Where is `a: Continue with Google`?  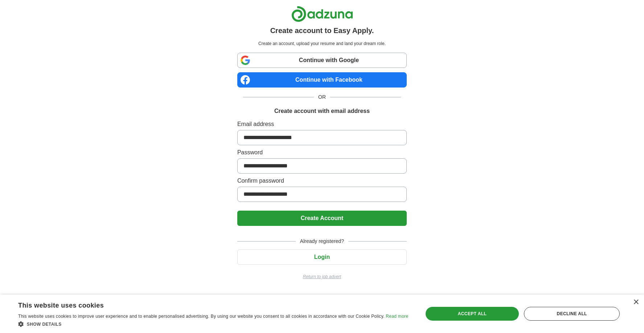 a: Continue with Google is located at coordinates (322, 60).